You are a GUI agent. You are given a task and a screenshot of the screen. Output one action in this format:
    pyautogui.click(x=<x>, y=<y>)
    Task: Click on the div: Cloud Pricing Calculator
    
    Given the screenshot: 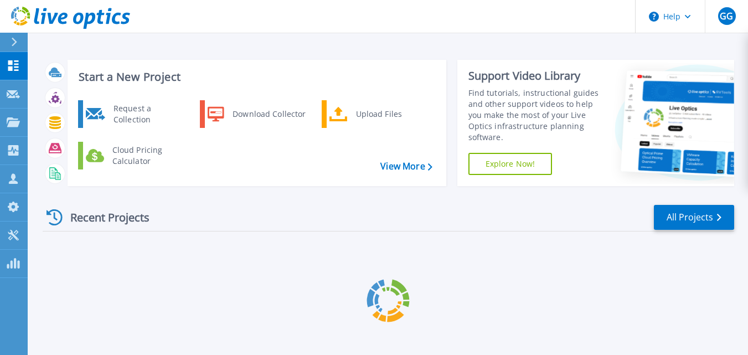 What is the action you would take?
    pyautogui.click(x=148, y=156)
    